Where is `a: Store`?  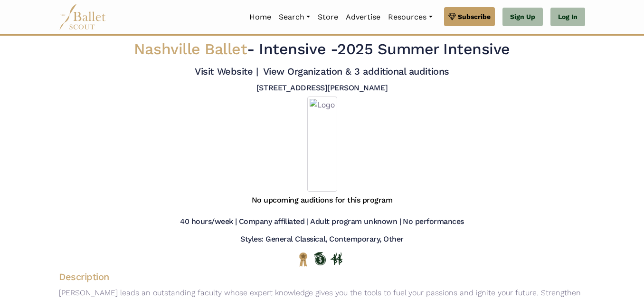 a: Store is located at coordinates (328, 17).